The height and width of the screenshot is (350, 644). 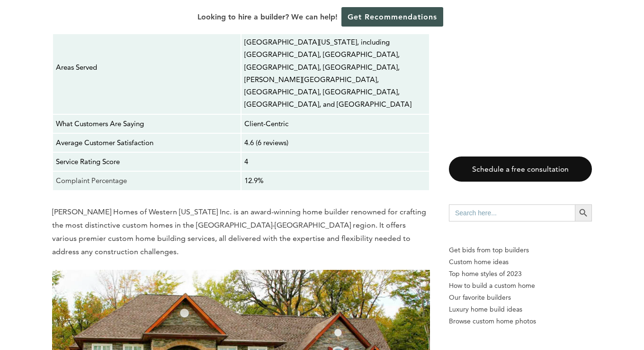 I want to click on a: Schedule a free consultation, so click(x=520, y=169).